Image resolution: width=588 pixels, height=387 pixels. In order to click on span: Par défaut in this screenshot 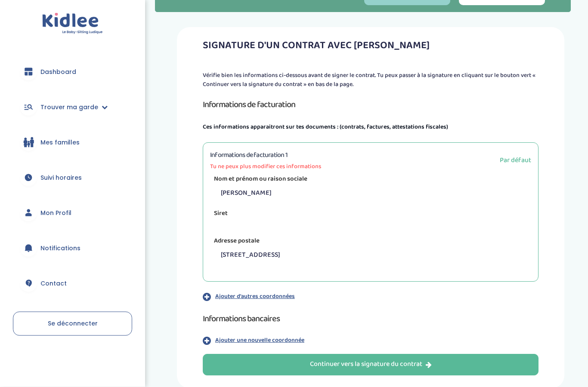, I will do `click(515, 161)`.